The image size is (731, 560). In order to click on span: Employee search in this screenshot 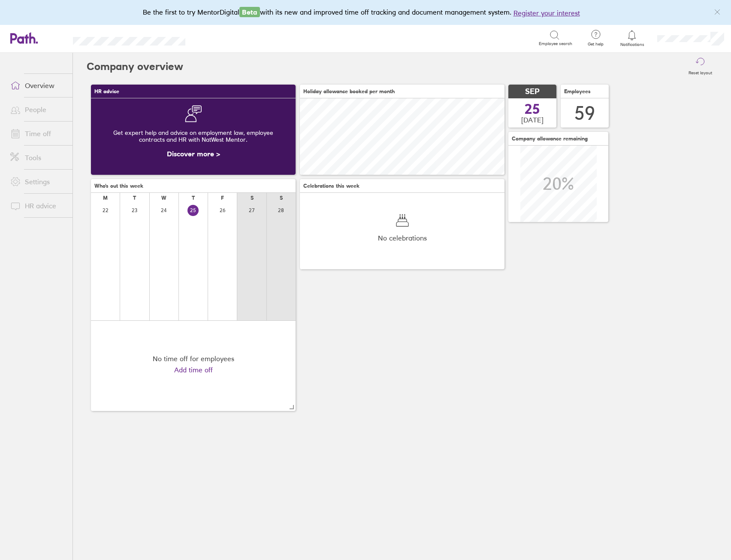, I will do `click(555, 43)`.